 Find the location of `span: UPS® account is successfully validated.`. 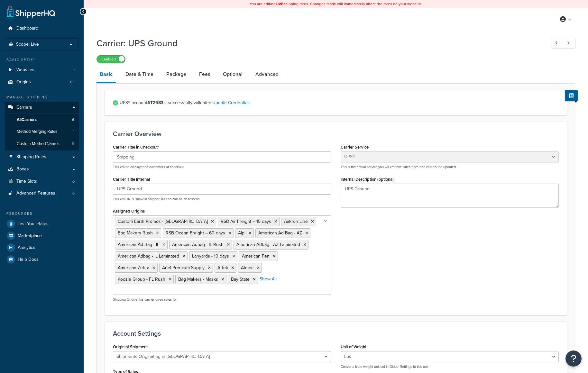

span: UPS® account is successfully validated. is located at coordinates (339, 103).